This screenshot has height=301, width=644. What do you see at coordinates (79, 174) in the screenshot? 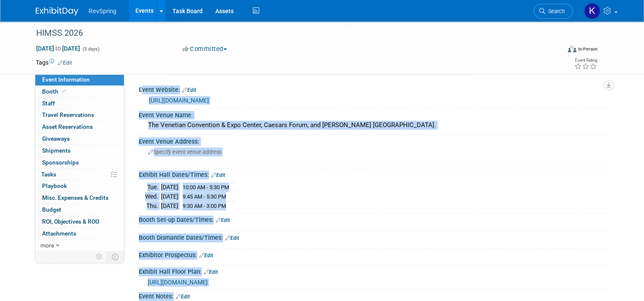
I see `a: Tasks` at bounding box center [79, 174].